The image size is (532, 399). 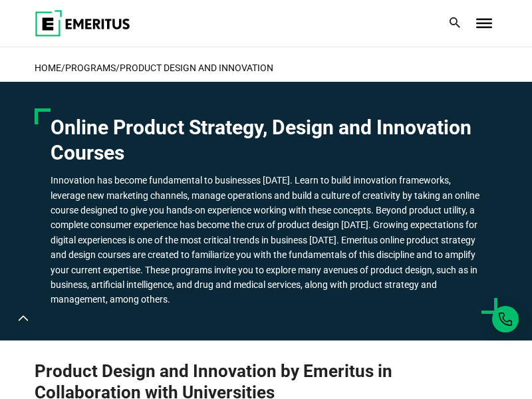 What do you see at coordinates (196, 68) in the screenshot?
I see `a: Product Design and Innovation` at bounding box center [196, 68].